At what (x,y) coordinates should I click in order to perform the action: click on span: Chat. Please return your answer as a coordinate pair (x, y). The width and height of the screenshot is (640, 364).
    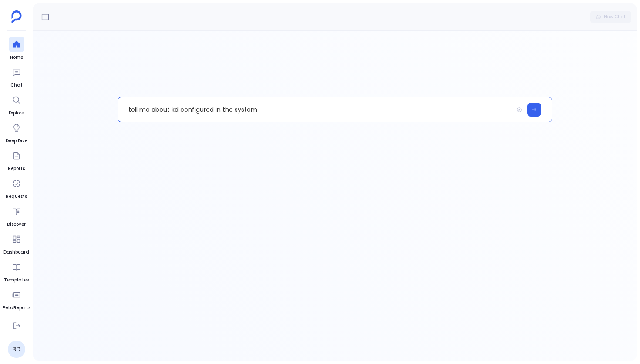
    Looking at the image, I should click on (17, 85).